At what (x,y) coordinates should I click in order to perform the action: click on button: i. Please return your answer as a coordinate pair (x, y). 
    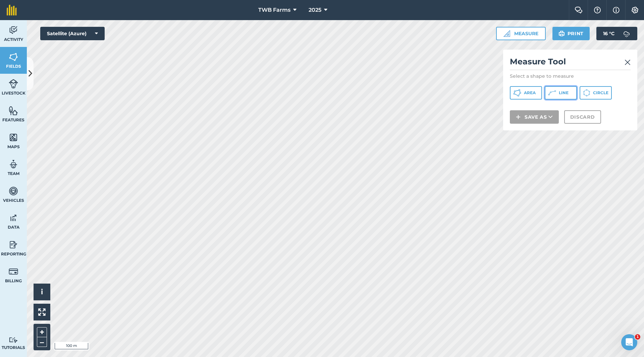
    Looking at the image, I should click on (42, 292).